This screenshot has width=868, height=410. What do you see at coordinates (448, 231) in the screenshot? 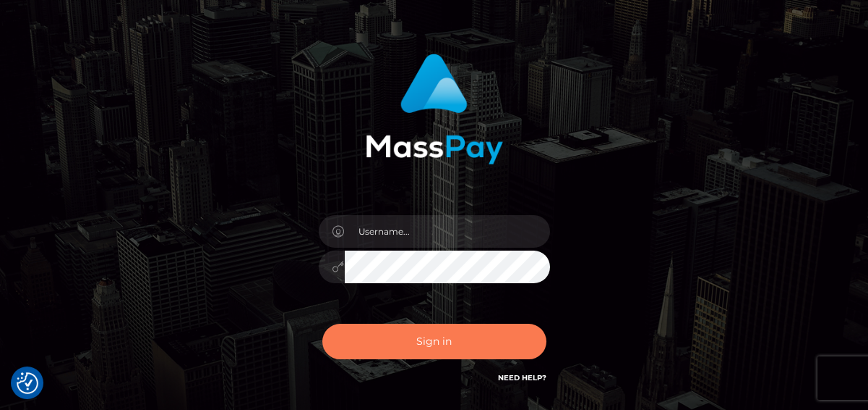
I see `input: Username...` at bounding box center [448, 231].